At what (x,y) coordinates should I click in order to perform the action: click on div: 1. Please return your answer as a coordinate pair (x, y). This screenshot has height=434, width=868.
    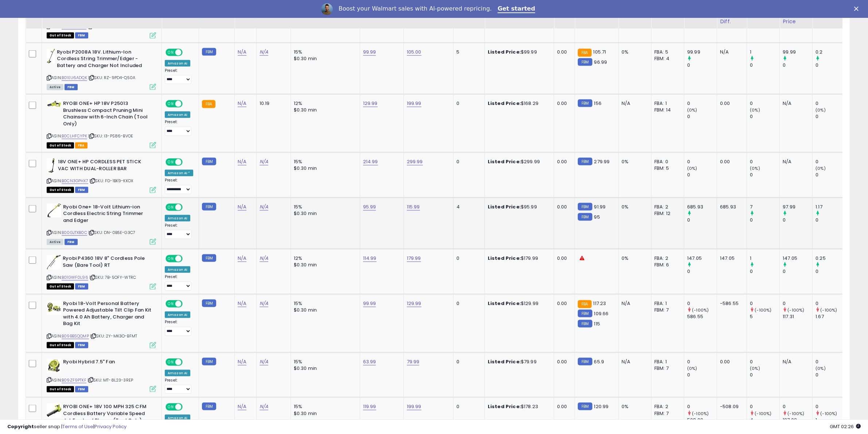
    Looking at the image, I should click on (764, 259).